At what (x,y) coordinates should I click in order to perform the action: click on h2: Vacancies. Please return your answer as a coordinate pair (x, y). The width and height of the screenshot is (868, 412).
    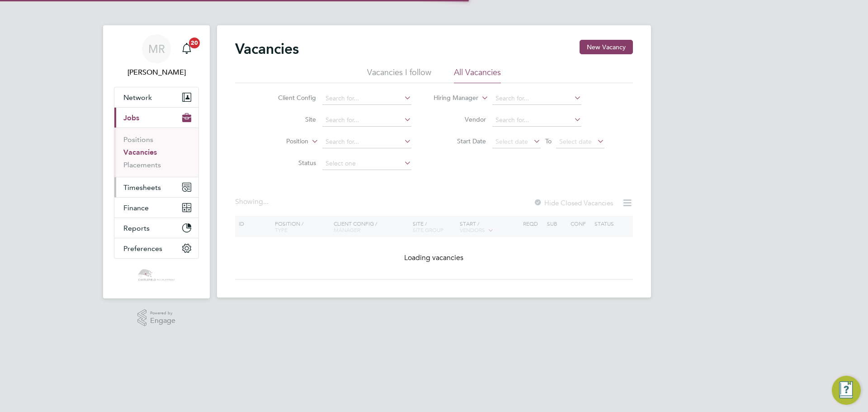
    Looking at the image, I should click on (266, 49).